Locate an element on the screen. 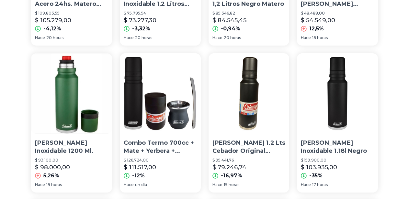  p: $ 109.803,55 is located at coordinates (72, 13).